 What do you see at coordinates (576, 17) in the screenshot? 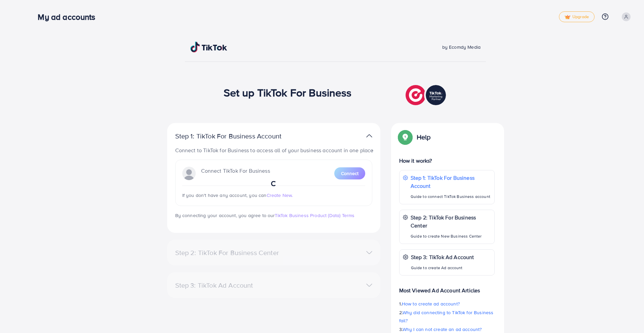
I see `span: Upgrade` at bounding box center [576, 17].